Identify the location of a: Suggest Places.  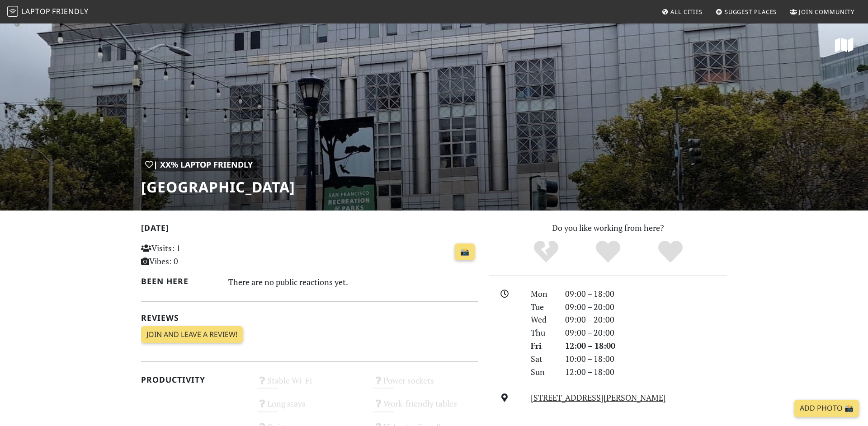
(746, 11).